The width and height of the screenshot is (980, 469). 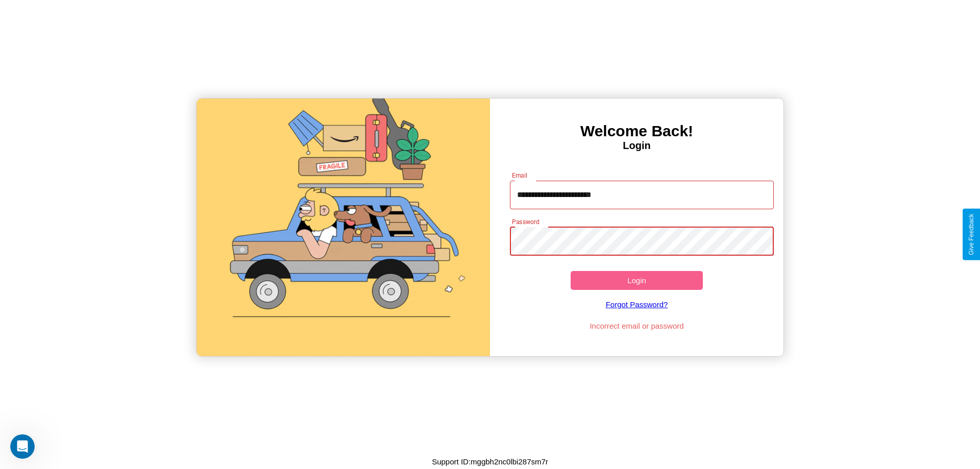 I want to click on label: Password, so click(x=525, y=222).